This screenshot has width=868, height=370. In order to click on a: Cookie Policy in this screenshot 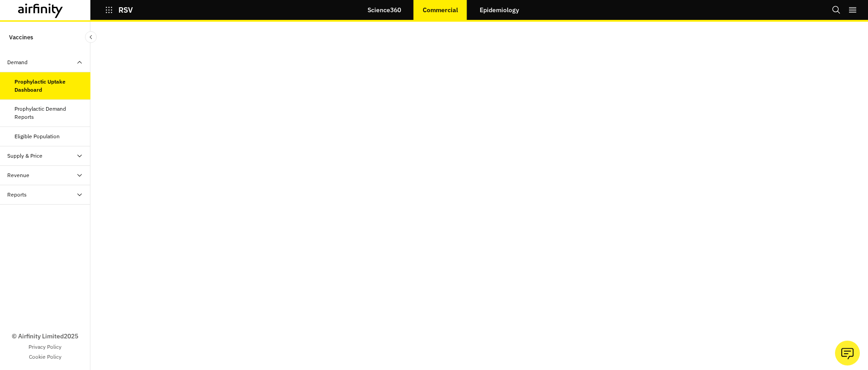, I will do `click(45, 357)`.